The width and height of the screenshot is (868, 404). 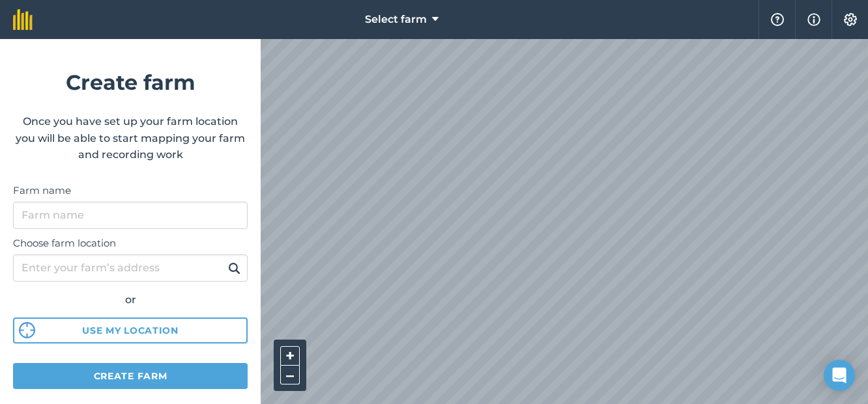 I want to click on div: or, so click(x=130, y=300).